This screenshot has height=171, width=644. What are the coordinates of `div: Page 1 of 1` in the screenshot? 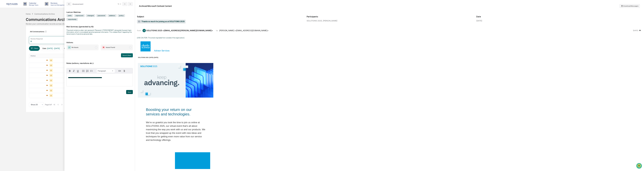 It's located at (48, 105).